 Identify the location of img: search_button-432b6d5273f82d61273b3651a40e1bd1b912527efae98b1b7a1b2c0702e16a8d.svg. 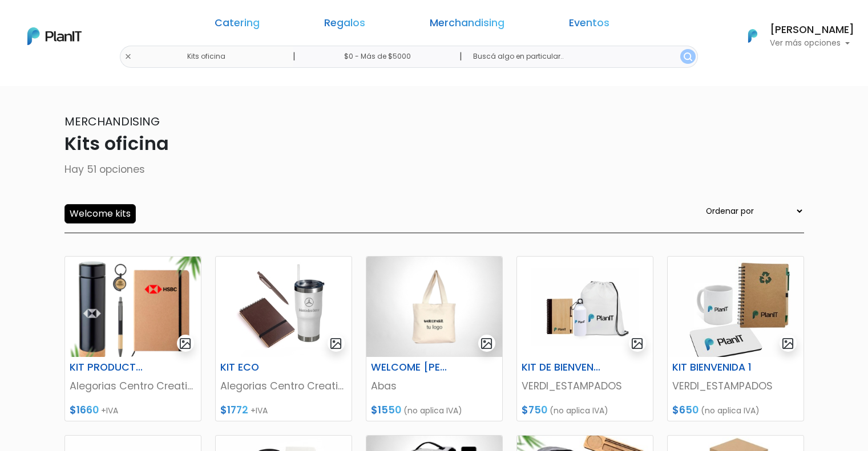
(688, 56).